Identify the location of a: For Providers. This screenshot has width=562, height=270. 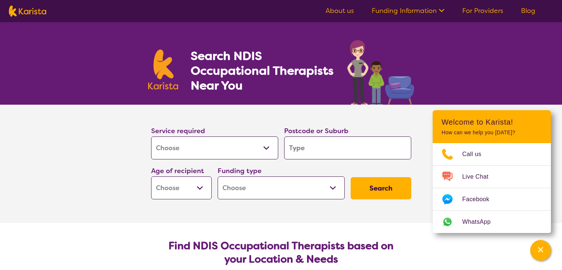
(483, 11).